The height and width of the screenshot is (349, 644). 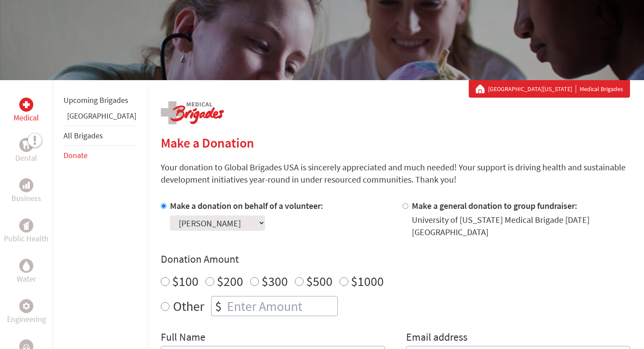 I want to click on label: $300, so click(x=274, y=281).